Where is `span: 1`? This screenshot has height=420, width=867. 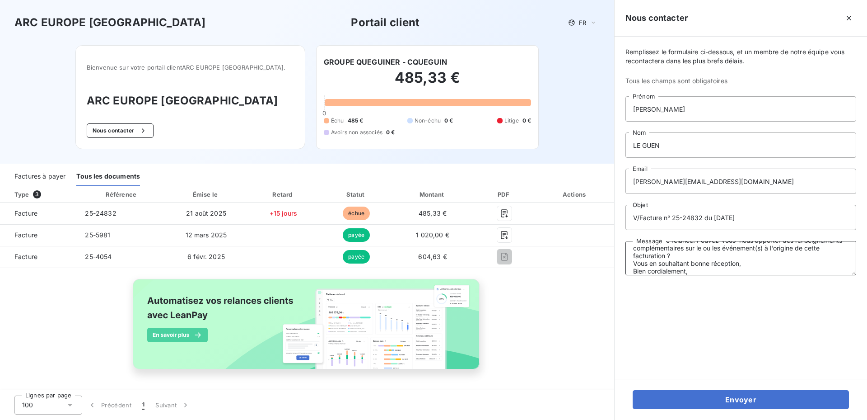
span: 1 is located at coordinates (143, 405).